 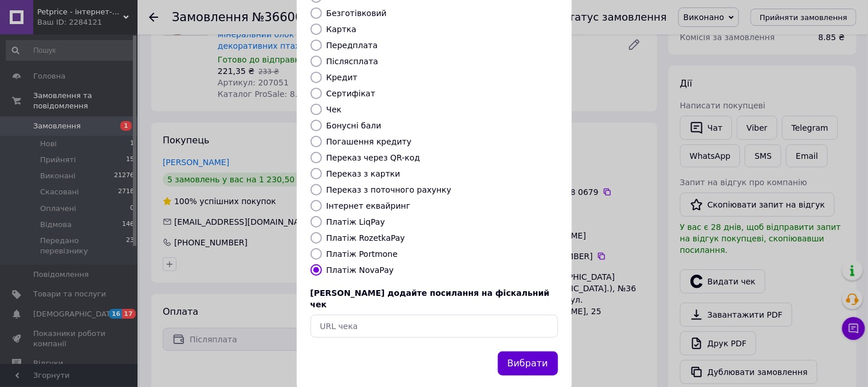 I want to click on label: Інтернет еквайринг, so click(x=368, y=206).